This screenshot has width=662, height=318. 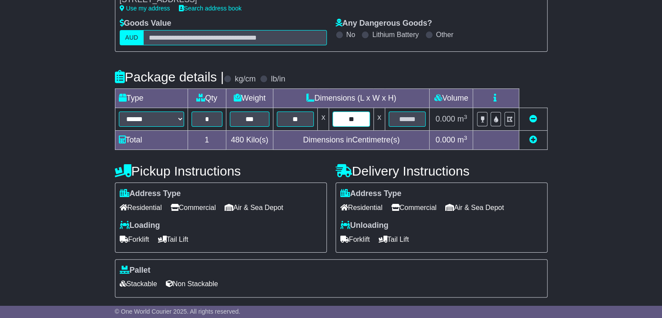 What do you see at coordinates (145, 8) in the screenshot?
I see `a: Use my address` at bounding box center [145, 8].